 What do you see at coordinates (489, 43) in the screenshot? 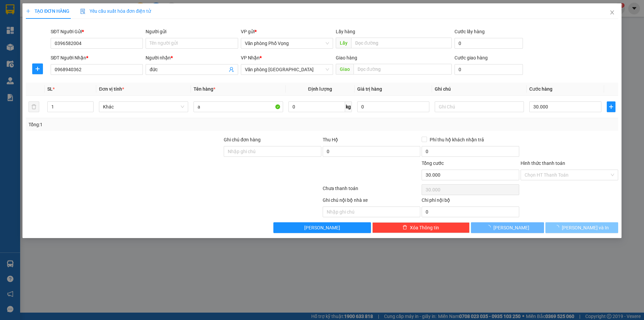
I see `input: Cước lấy hàng` at bounding box center [489, 43].